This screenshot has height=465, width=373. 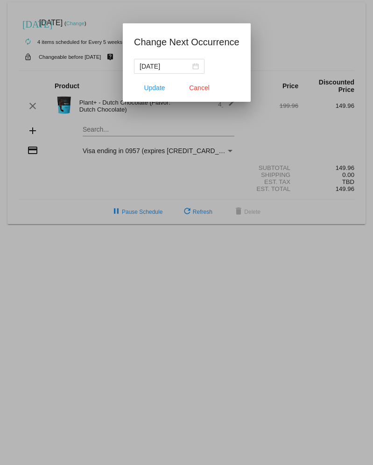 I want to click on h1: Change Next Occurrence, so click(x=187, y=42).